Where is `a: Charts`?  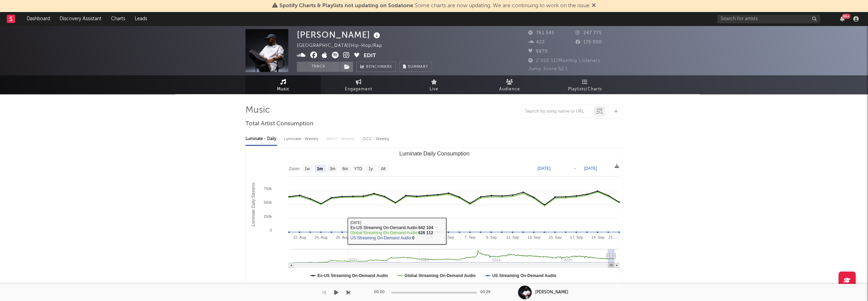
a: Charts is located at coordinates (118, 19).